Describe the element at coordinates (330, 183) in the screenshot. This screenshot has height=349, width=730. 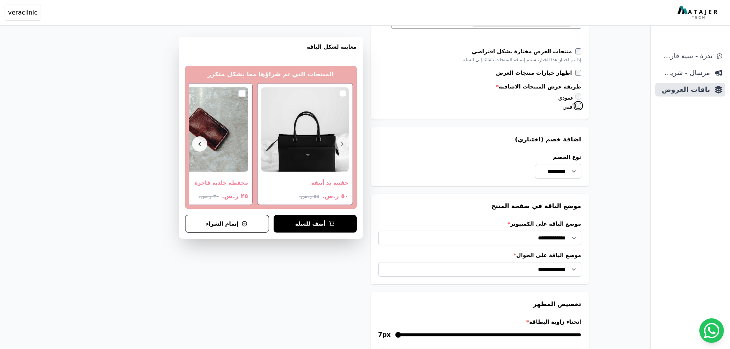
I see `div: حقيبة يد أنيقة` at that location.